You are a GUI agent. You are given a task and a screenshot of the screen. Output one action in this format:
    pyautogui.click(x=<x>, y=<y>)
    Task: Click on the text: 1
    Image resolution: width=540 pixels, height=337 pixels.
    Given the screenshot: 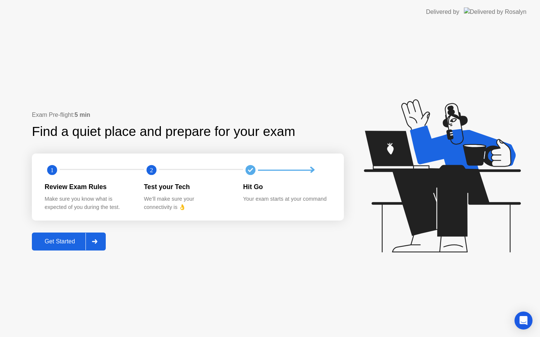 What is the action you would take?
    pyautogui.click(x=52, y=170)
    